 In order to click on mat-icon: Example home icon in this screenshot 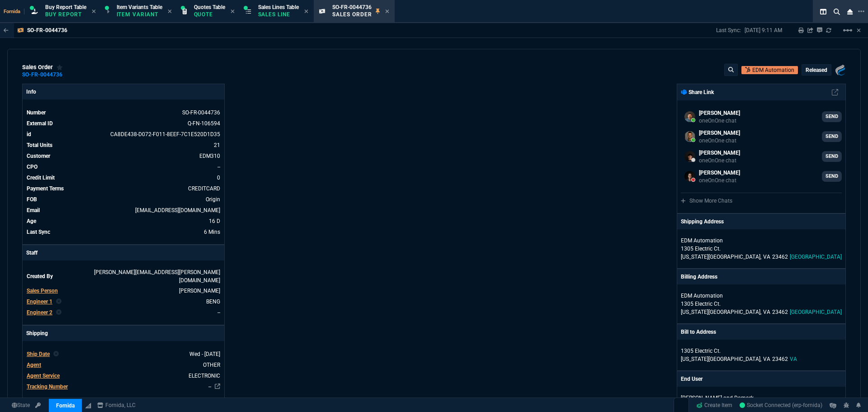, I will do `click(848, 30)`.